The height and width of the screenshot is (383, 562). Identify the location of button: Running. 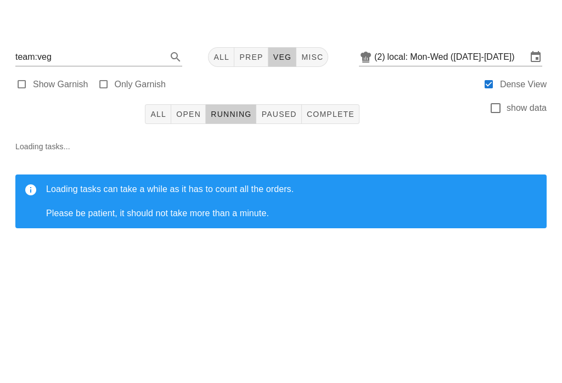
(231, 114).